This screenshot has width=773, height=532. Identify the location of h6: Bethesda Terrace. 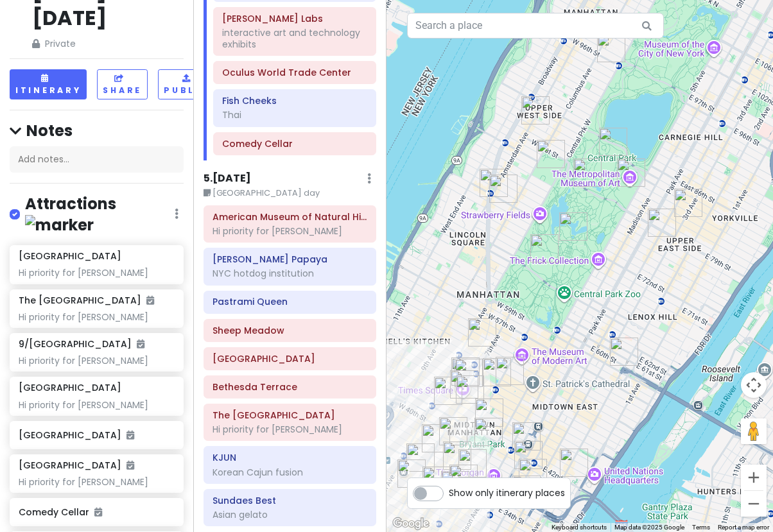
(290, 387).